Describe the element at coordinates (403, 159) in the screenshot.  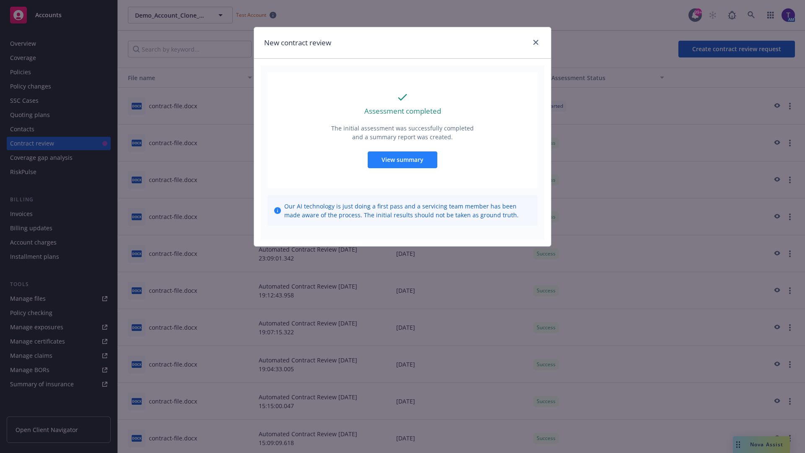
I see `span: View summary` at that location.